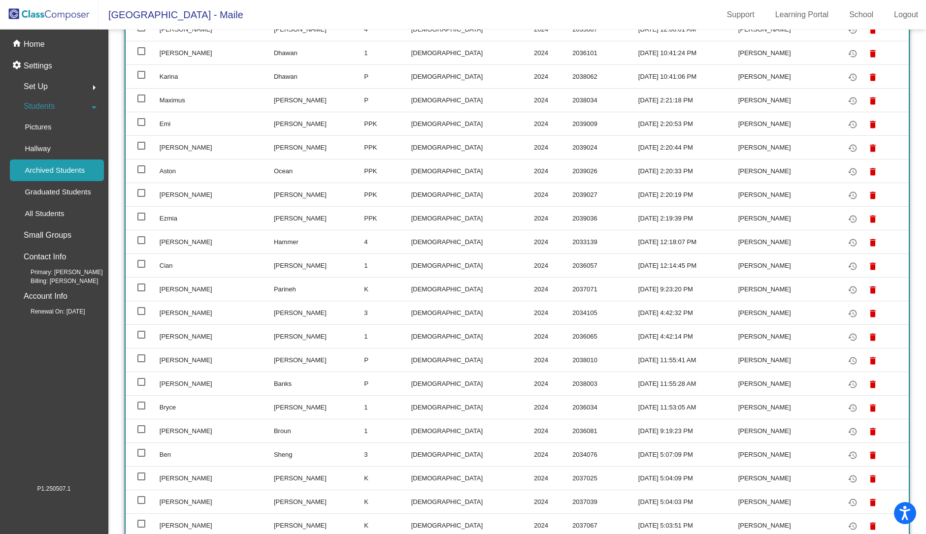 The width and height of the screenshot is (926, 534). I want to click on td: K, so click(387, 289).